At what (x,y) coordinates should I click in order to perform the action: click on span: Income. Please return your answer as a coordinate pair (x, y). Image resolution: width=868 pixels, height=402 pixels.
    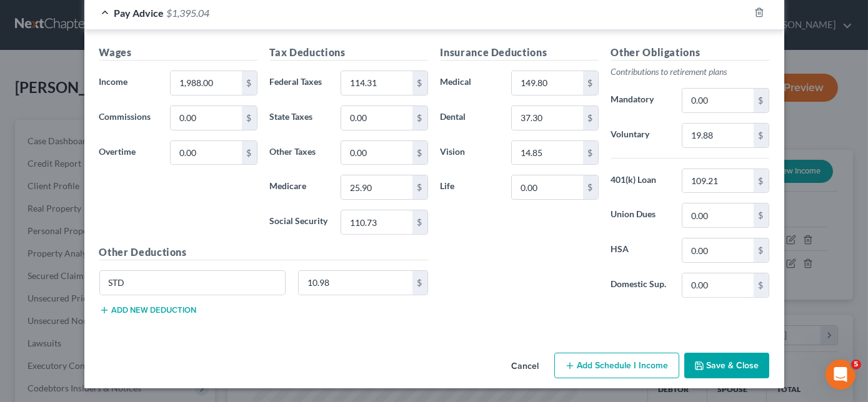
    Looking at the image, I should click on (113, 81).